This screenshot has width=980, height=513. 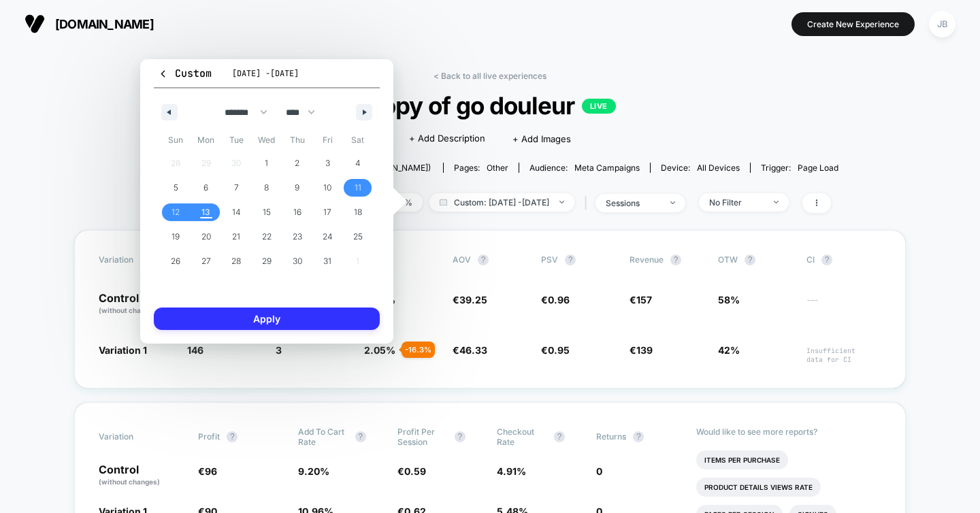 I want to click on span: 8, so click(x=266, y=188).